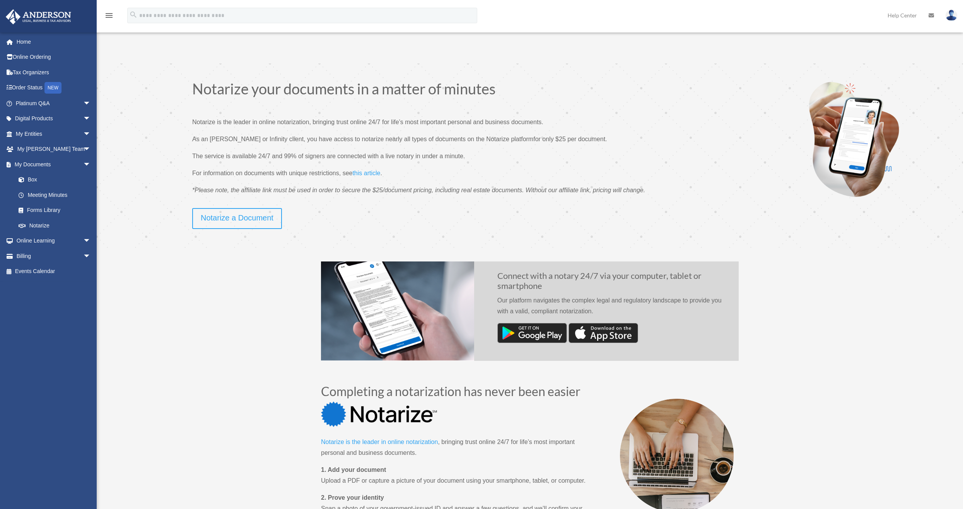 This screenshot has height=509, width=963. Describe the element at coordinates (54, 134) in the screenshot. I see `a: My Entitiesarrow_drop_down` at that location.